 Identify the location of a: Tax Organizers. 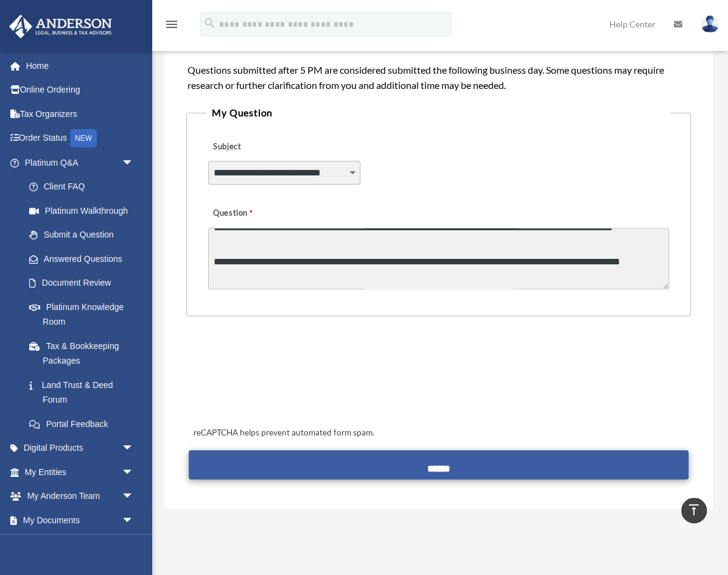
(80, 114).